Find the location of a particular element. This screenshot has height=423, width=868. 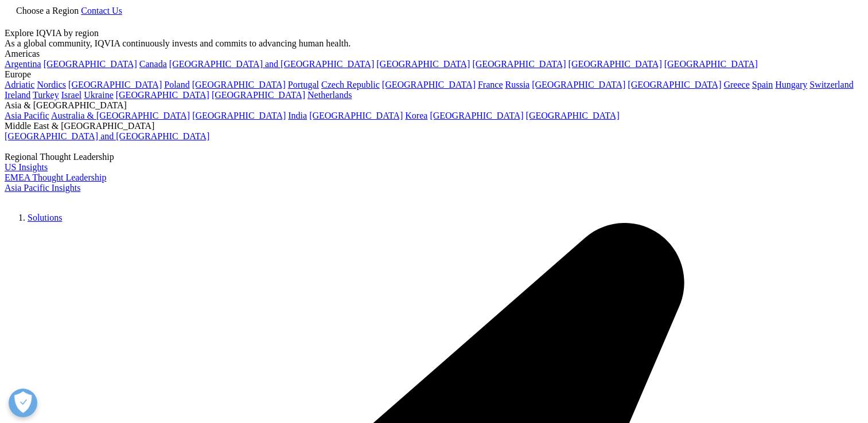

a: Hungary is located at coordinates (791, 84).